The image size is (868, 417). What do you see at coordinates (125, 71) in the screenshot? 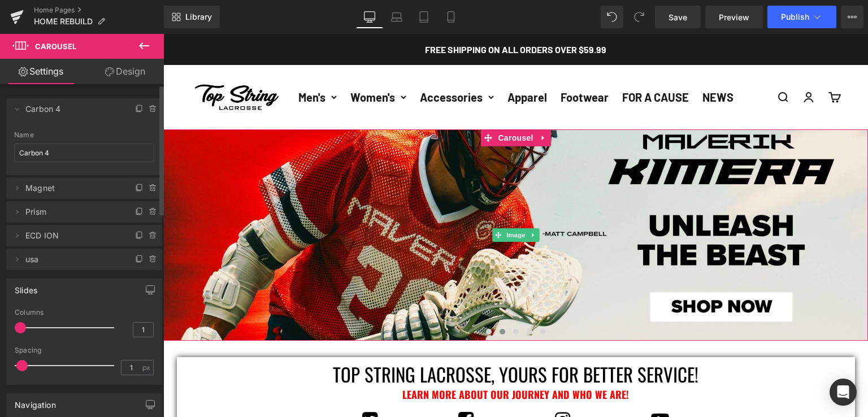
I see `a: Design` at bounding box center [125, 71].